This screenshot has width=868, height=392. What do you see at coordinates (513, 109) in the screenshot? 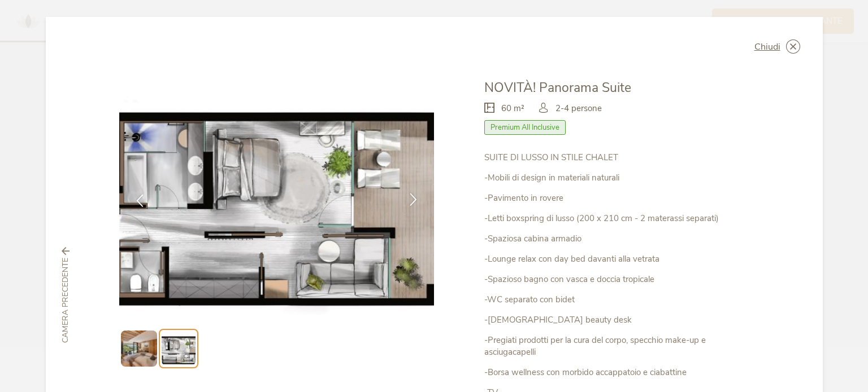
I see `span: 60 m²` at bounding box center [513, 109].